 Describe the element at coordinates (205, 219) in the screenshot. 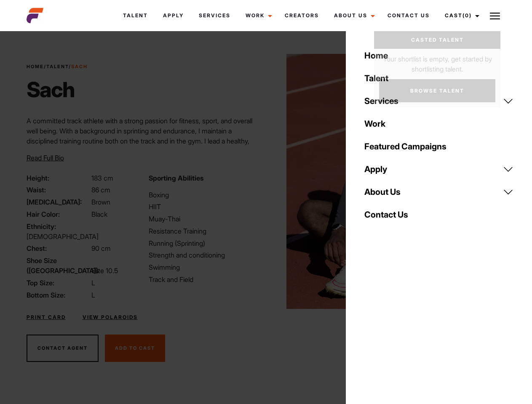

I see `li: Muay-Thai` at that location.